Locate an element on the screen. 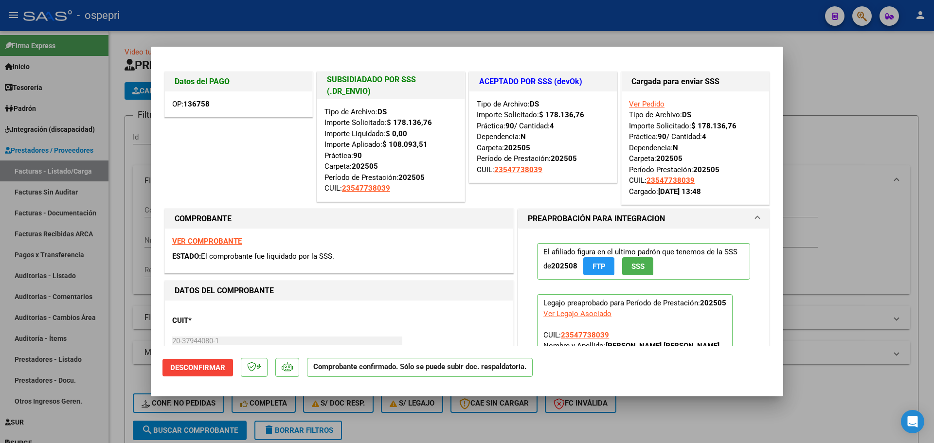  strong: COMPROBANTE is located at coordinates (203, 219).